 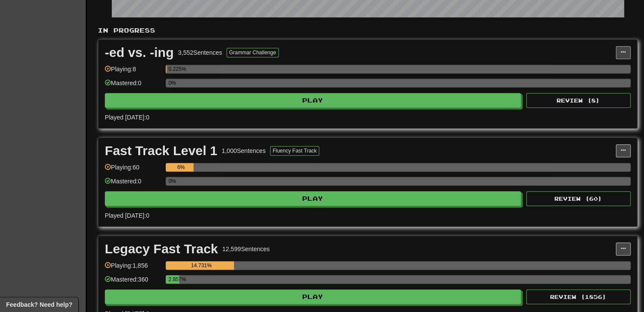 What do you see at coordinates (161, 249) in the screenshot?
I see `div: Legacy Fast Track` at bounding box center [161, 249].